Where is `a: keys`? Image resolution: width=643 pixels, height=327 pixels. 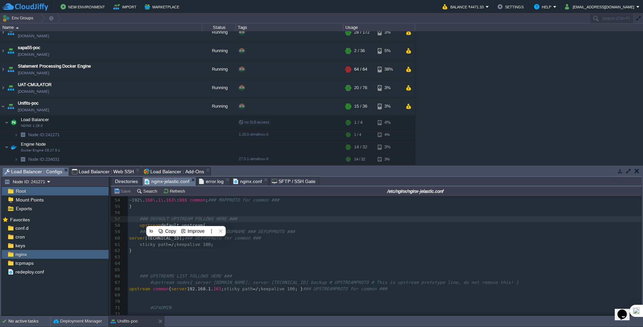
a: keys is located at coordinates (20, 245).